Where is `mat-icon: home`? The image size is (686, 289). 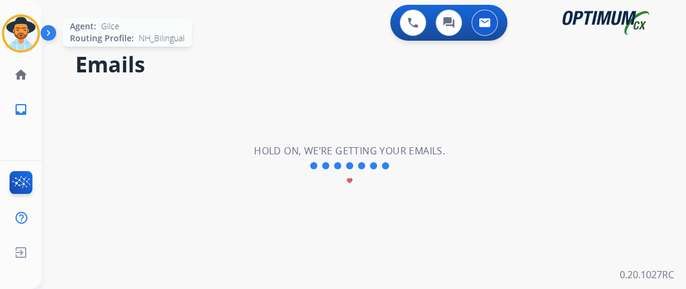
mat-icon: home is located at coordinates (21, 75).